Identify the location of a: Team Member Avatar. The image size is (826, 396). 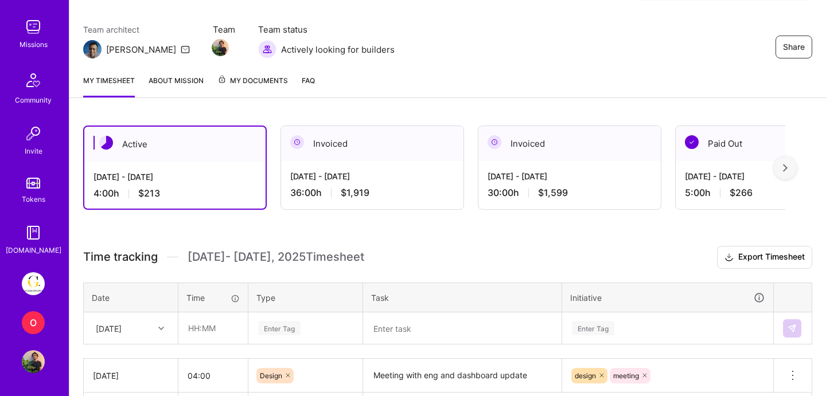
(220, 48).